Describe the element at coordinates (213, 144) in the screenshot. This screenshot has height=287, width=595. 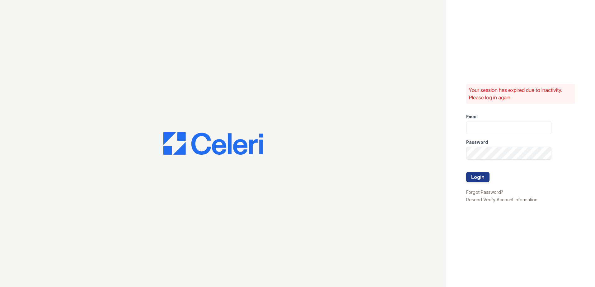
I see `img: CE_Logo_Blue-a8612792a0a2168367f1c8372b55b34899dd931a85d93a1a3d3e32e68fde9ad4.png` at that location.